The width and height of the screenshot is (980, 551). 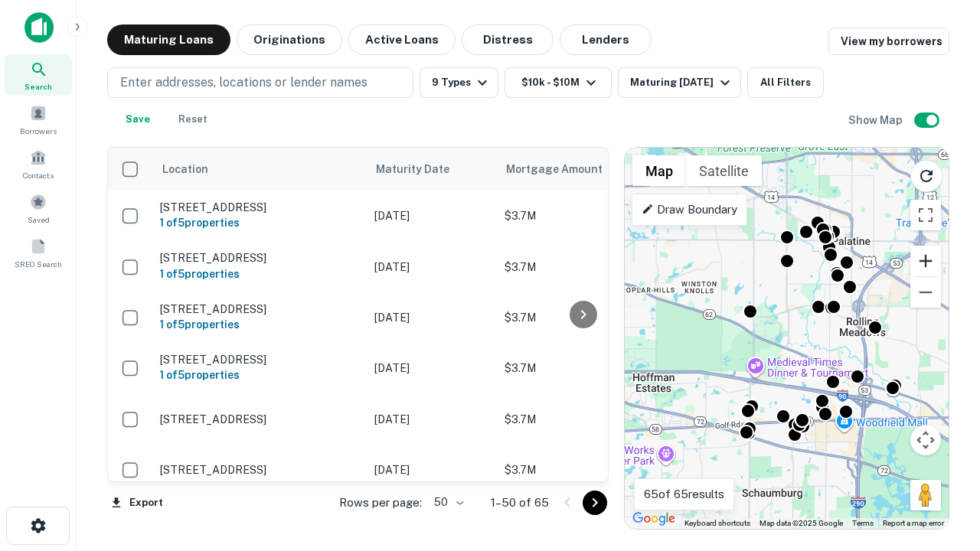 I want to click on button: Originations, so click(x=290, y=40).